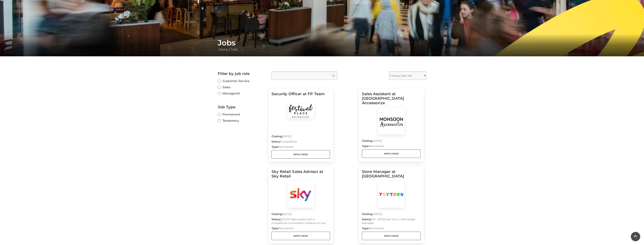 Image resolution: width=644 pixels, height=245 pixels. Describe the element at coordinates (301, 98) in the screenshot. I see `h5: Security Officer at FP Team` at that location.